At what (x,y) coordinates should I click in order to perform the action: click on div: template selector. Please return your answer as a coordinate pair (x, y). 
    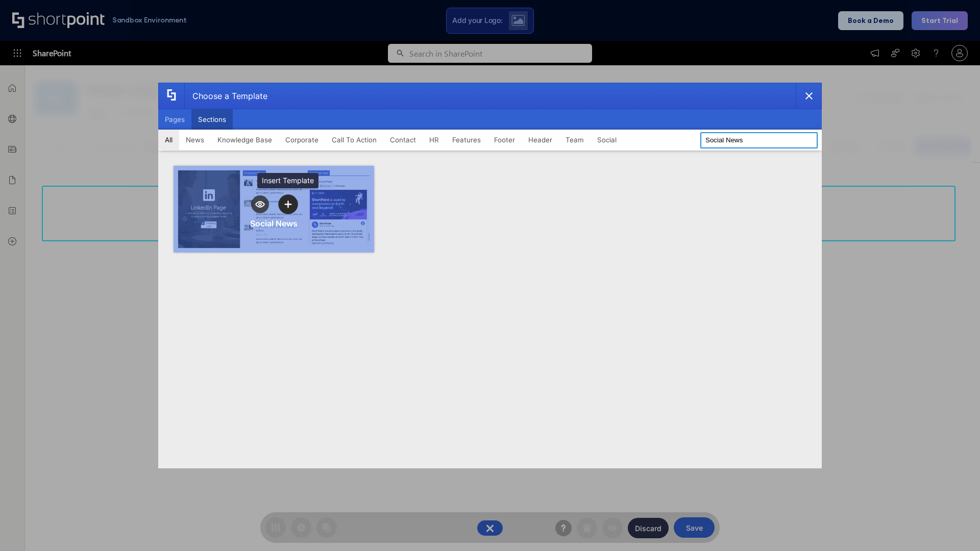
    Looking at the image, I should click on (490, 276).